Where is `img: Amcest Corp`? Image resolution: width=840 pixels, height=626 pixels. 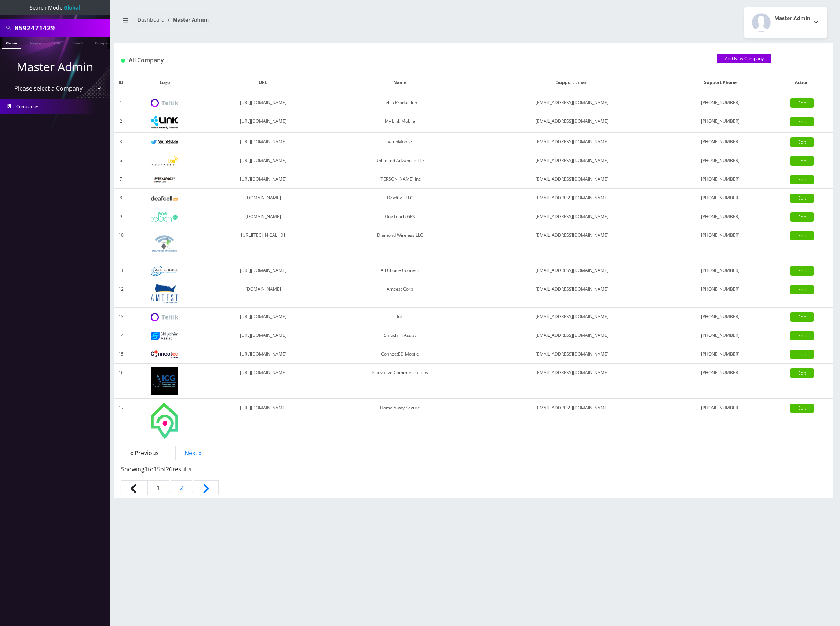 img: Amcest Corp is located at coordinates (164, 294).